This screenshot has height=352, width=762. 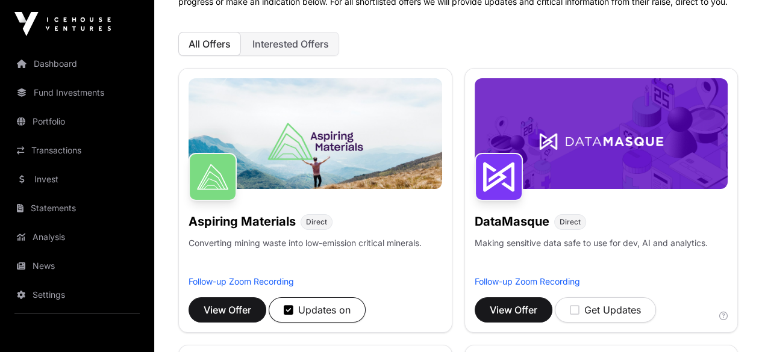 What do you see at coordinates (242, 222) in the screenshot?
I see `h1: Aspiring Materials` at bounding box center [242, 222].